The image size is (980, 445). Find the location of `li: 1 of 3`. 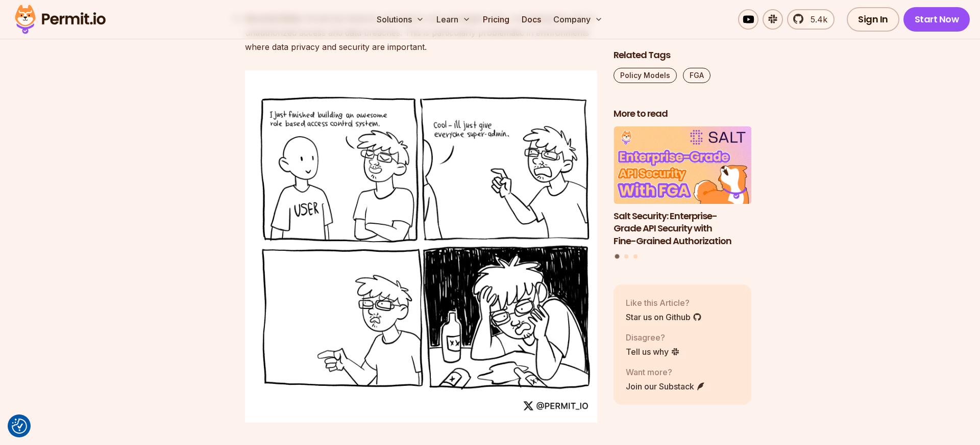

li: 1 of 3 is located at coordinates (682, 187).